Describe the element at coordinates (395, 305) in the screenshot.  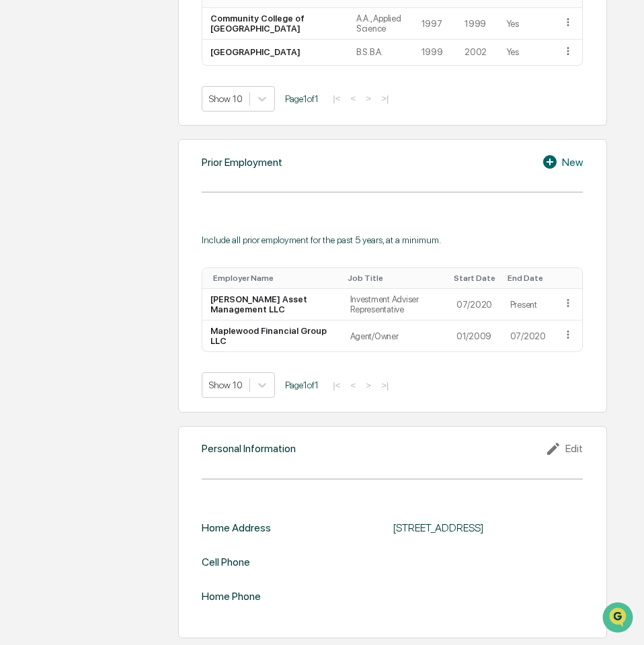
I see `td: Investment Adviser Representative` at that location.